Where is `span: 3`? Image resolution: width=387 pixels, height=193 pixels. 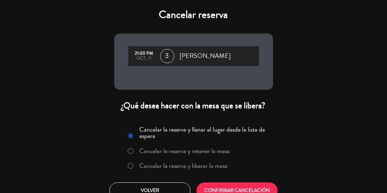 span: 3 is located at coordinates (167, 56).